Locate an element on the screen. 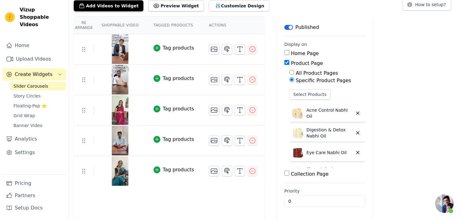 The height and width of the screenshot is (219, 461). span: Grid Wrap is located at coordinates (24, 116).